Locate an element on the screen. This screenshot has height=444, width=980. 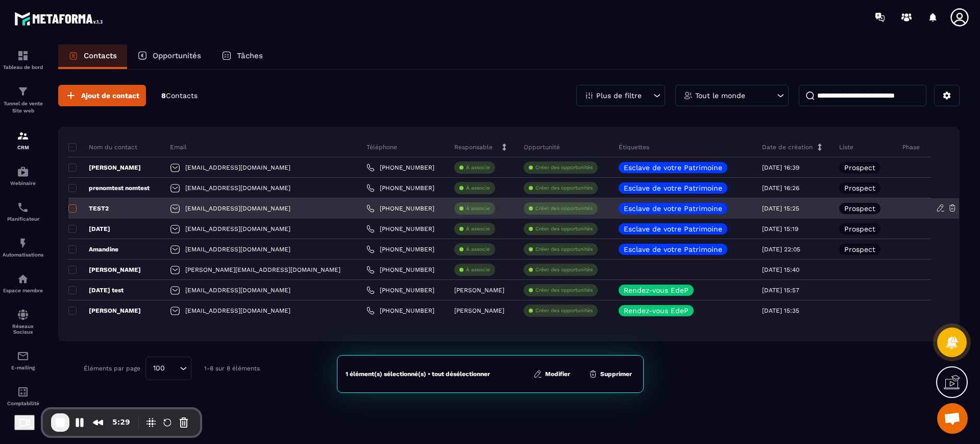
a: automationsautomationsEspace membre is located at coordinates (23, 283).